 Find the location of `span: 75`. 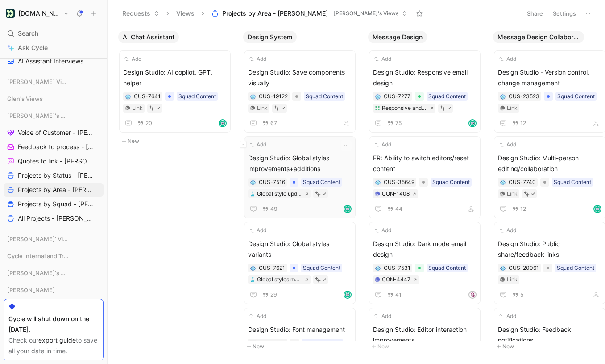

span: 75 is located at coordinates (398, 123).